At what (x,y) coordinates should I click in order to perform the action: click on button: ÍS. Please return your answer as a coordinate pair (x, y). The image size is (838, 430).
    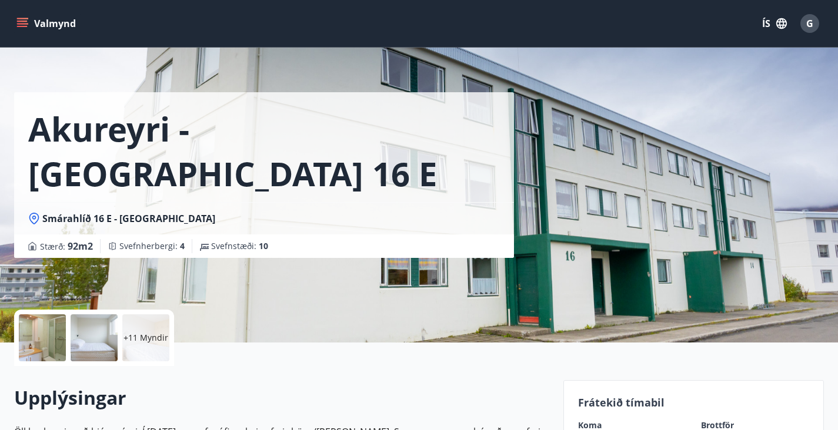
    Looking at the image, I should click on (774, 24).